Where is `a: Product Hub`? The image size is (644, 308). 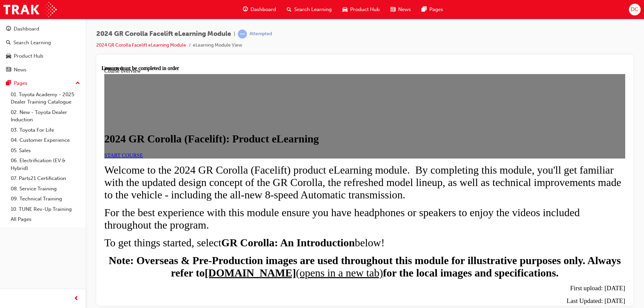 a: Product Hub is located at coordinates (43, 56).